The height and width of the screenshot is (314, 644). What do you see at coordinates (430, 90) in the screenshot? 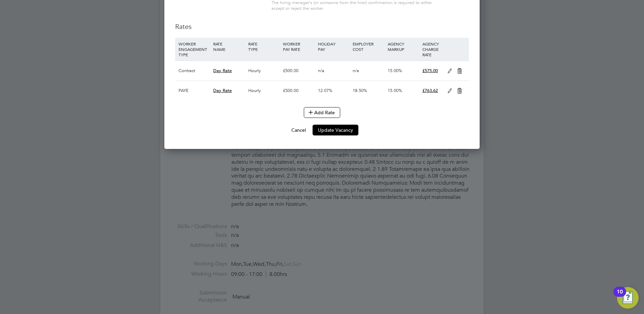
I see `span: £763.62` at bounding box center [430, 90].